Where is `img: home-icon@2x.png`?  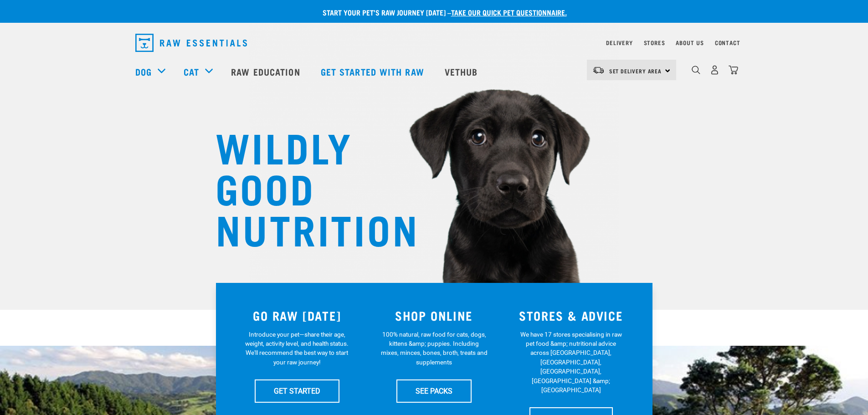
img: home-icon@2x.png is located at coordinates (733, 70).